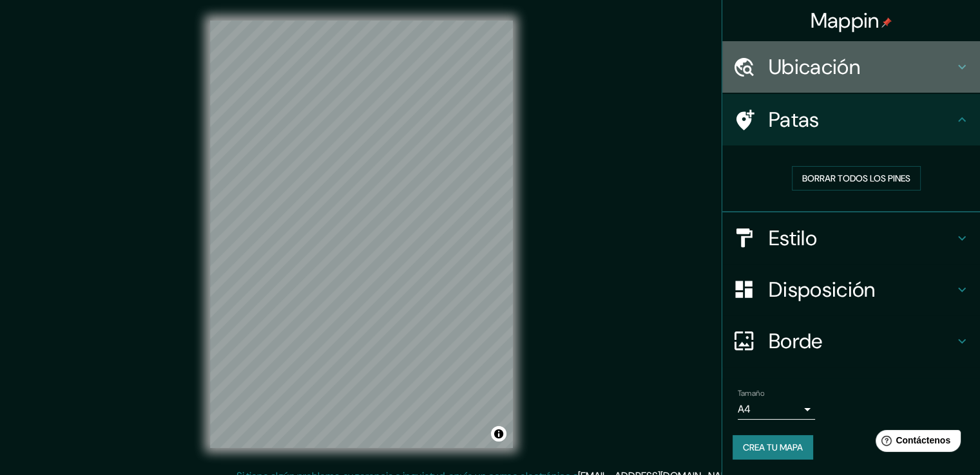  What do you see at coordinates (499, 434) in the screenshot?
I see `button: Activar o desactivar atribución` at bounding box center [499, 434].